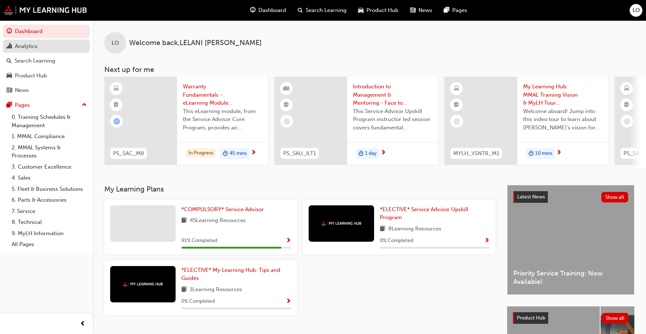 This screenshot has width=646, height=334. Describe the element at coordinates (82, 324) in the screenshot. I see `span: prev-icon` at that location.